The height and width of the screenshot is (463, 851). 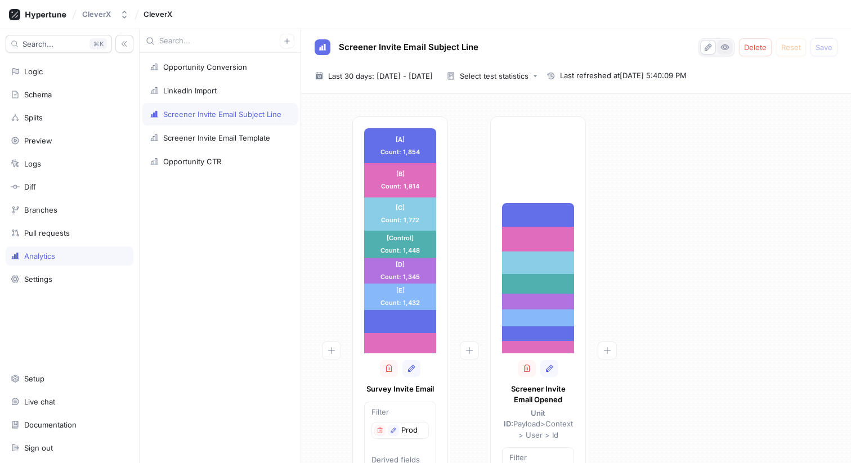 What do you see at coordinates (34, 379) in the screenshot?
I see `div: Setup` at bounding box center [34, 379].